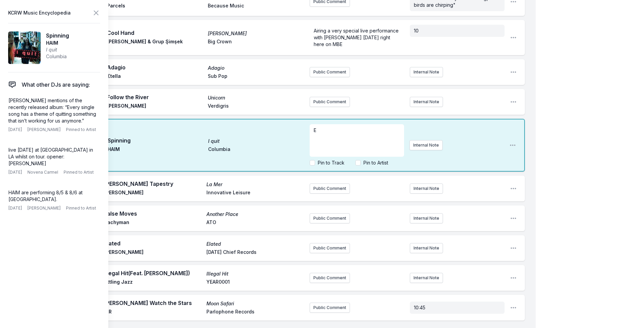 The width and height of the screenshot is (644, 328). I want to click on span: What other DJs are saying:, so click(56, 85).